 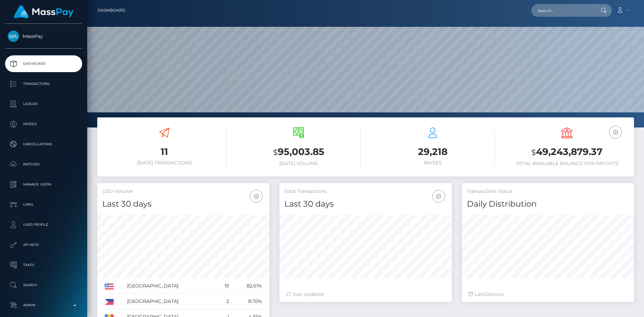 What do you see at coordinates (248, 301) in the screenshot?
I see `td: 8.70%` at bounding box center [248, 301].